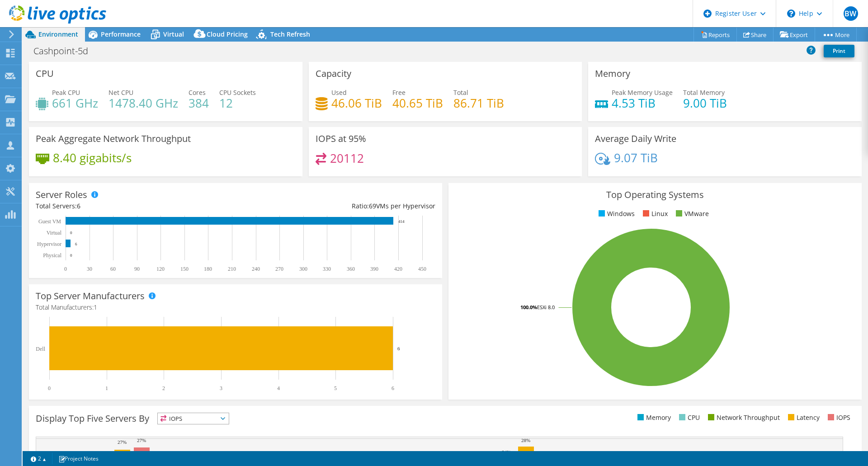 Image resolution: width=868 pixels, height=466 pixels. Describe the element at coordinates (851, 14) in the screenshot. I see `span: BW` at that location.